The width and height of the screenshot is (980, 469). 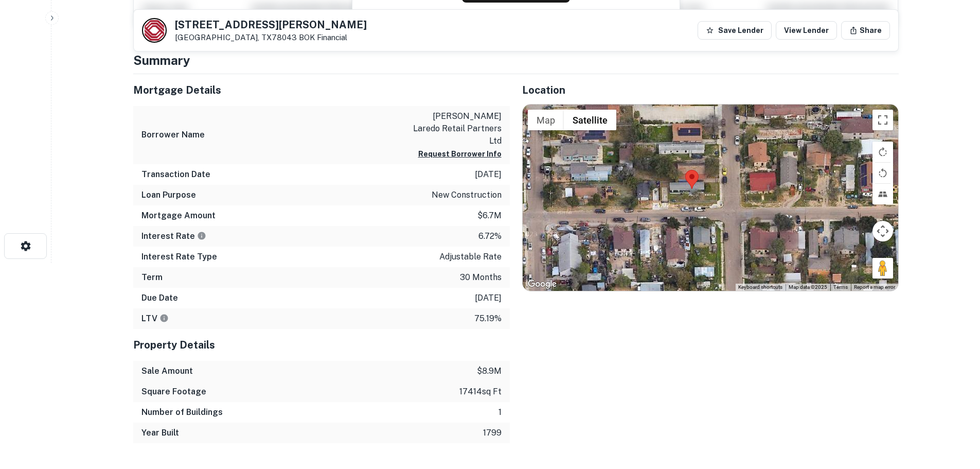 I want to click on h6: Due Date, so click(x=159, y=298).